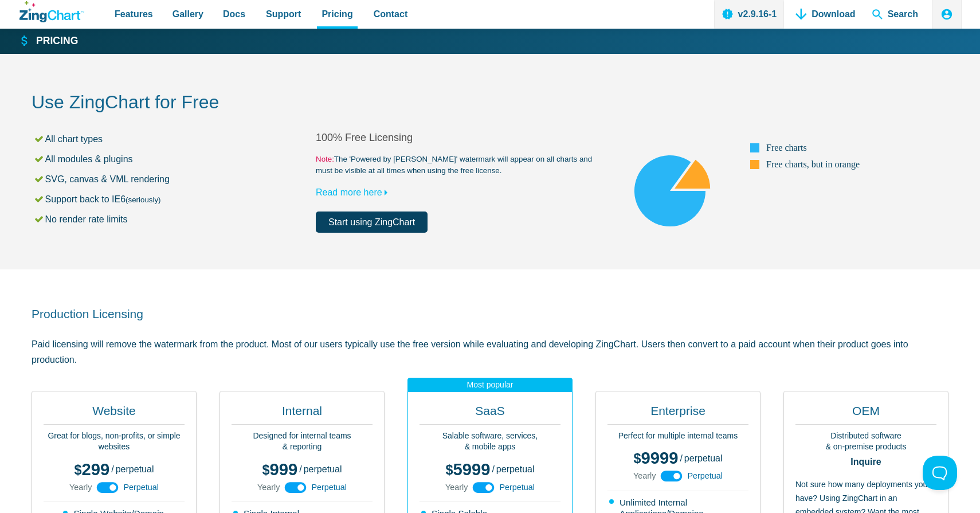 The width and height of the screenshot is (980, 513). Describe the element at coordinates (391, 14) in the screenshot. I see `span: Contact` at that location.